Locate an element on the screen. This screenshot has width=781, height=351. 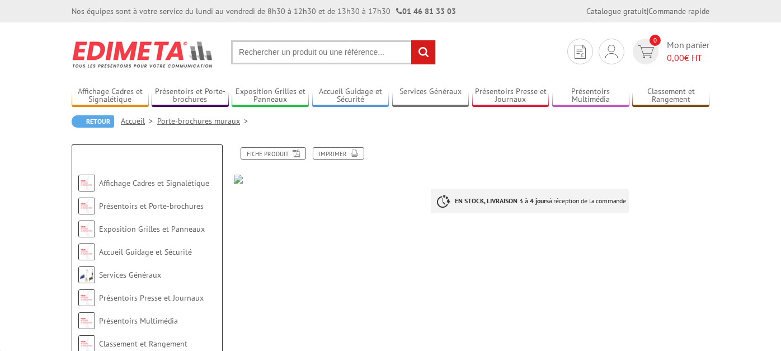
img: Présentoirs et Porte-brochures is located at coordinates (87, 206).